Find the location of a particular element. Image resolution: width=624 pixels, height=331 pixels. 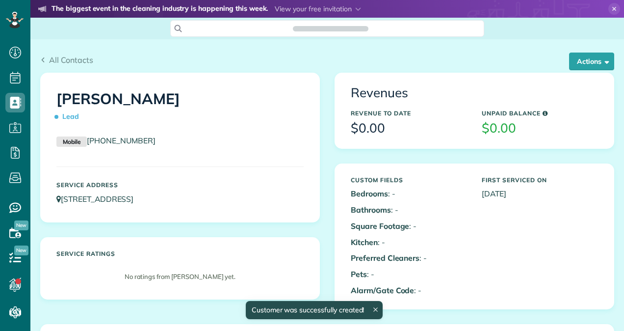

h3: Revenues is located at coordinates (474, 93).